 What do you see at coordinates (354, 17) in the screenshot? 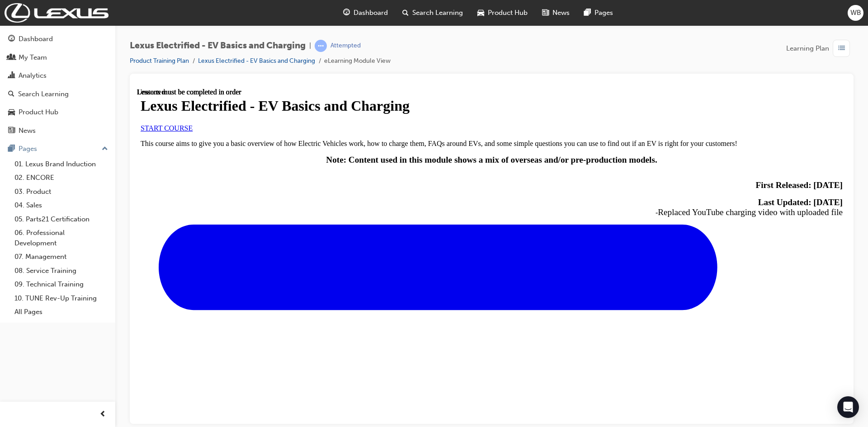
I see `h1: Lexus Electrified - EV Basics and Charging` at bounding box center [354, 17].